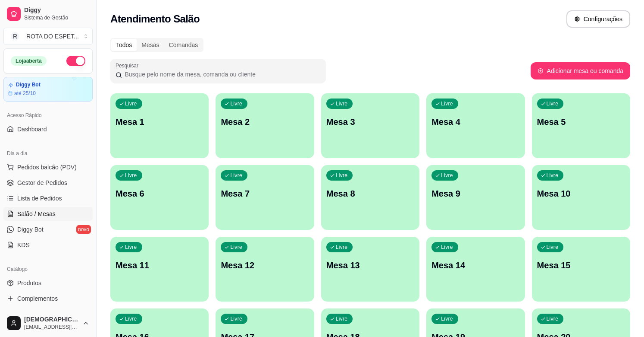 Image resolution: width=644 pixels, height=337 pixels. Describe the element at coordinates (48, 153) in the screenshot. I see `div: Dia a dia` at that location.